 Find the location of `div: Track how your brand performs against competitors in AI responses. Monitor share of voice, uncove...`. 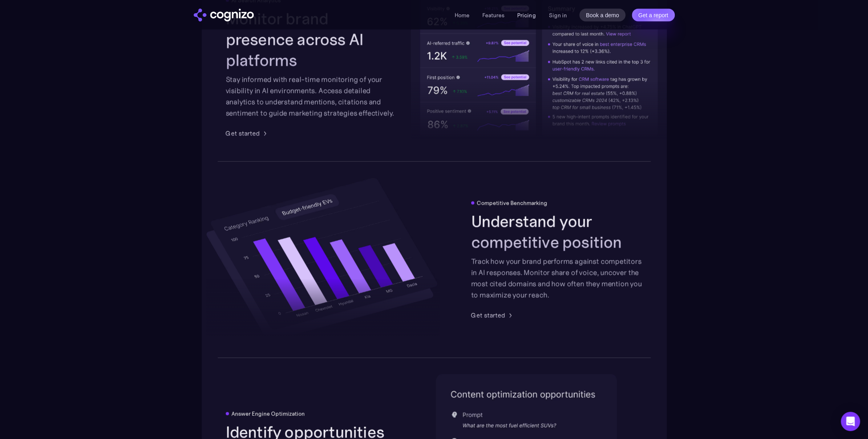

div: Track how your brand performs against competitors in AI responses. Monitor share of voice, uncove... is located at coordinates (557, 278).